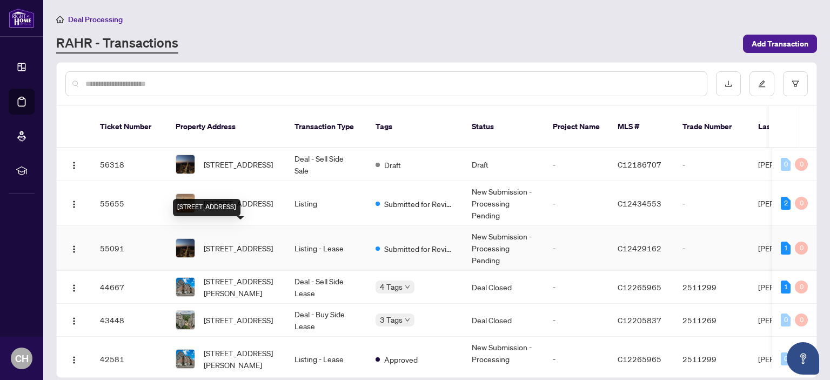  What do you see at coordinates (711, 127) in the screenshot?
I see `th: Trade Number` at bounding box center [711, 127].